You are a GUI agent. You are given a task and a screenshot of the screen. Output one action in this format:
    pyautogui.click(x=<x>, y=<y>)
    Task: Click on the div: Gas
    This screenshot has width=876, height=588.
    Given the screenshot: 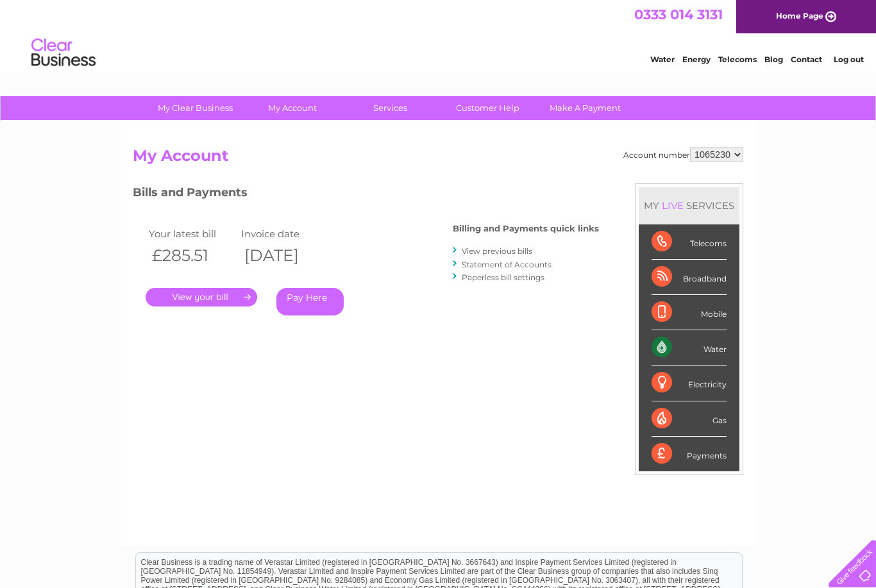 What is the action you would take?
    pyautogui.click(x=689, y=418)
    